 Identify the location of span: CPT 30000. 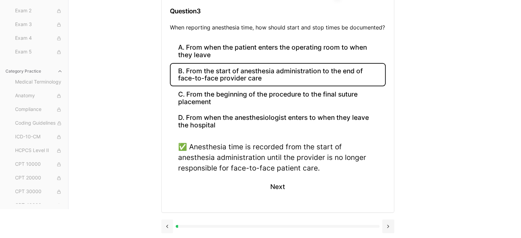
(39, 192).